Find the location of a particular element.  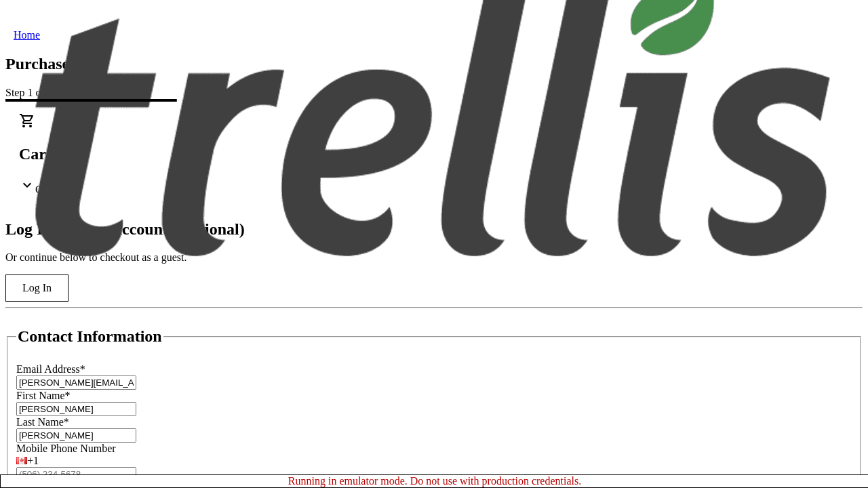

label: Last Name* is located at coordinates (43, 422).